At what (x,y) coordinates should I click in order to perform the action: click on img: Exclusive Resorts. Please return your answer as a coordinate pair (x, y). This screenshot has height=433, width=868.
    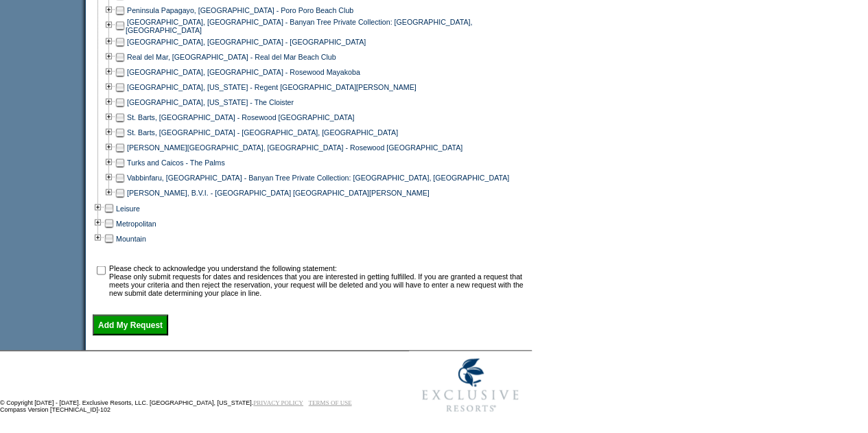
    Looking at the image, I should click on (470, 385).